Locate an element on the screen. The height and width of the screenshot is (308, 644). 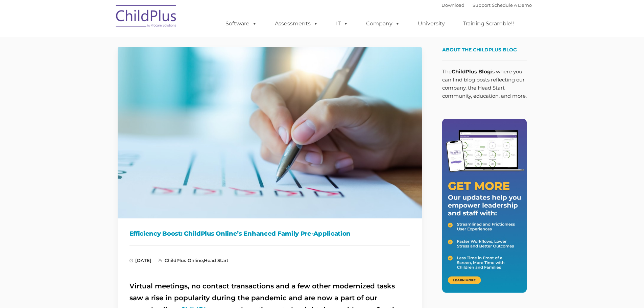
a: University is located at coordinates (431, 23).